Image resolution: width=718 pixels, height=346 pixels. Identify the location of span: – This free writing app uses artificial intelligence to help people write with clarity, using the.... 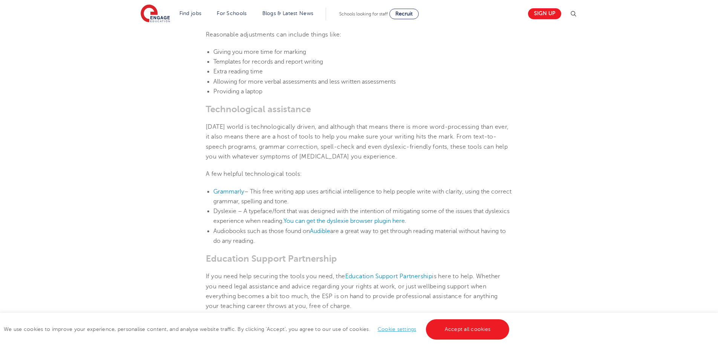
(362, 197).